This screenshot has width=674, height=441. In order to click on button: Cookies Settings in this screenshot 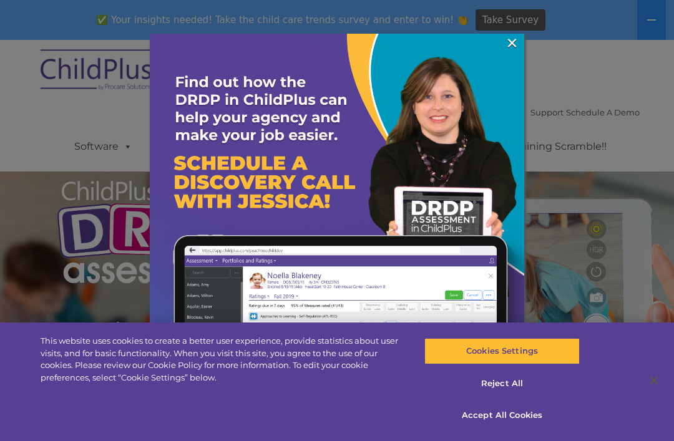, I will do `click(502, 351)`.